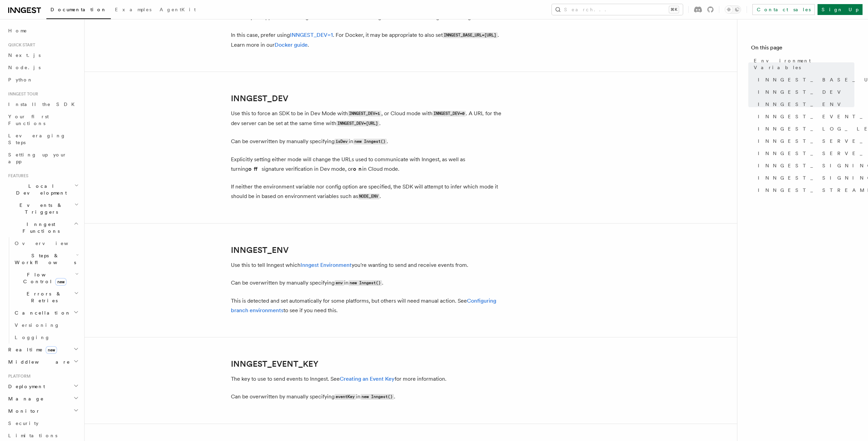 Image resolution: width=868 pixels, height=441 pixels. What do you see at coordinates (733, 10) in the screenshot?
I see `button: Toggle dark mode` at bounding box center [733, 10].